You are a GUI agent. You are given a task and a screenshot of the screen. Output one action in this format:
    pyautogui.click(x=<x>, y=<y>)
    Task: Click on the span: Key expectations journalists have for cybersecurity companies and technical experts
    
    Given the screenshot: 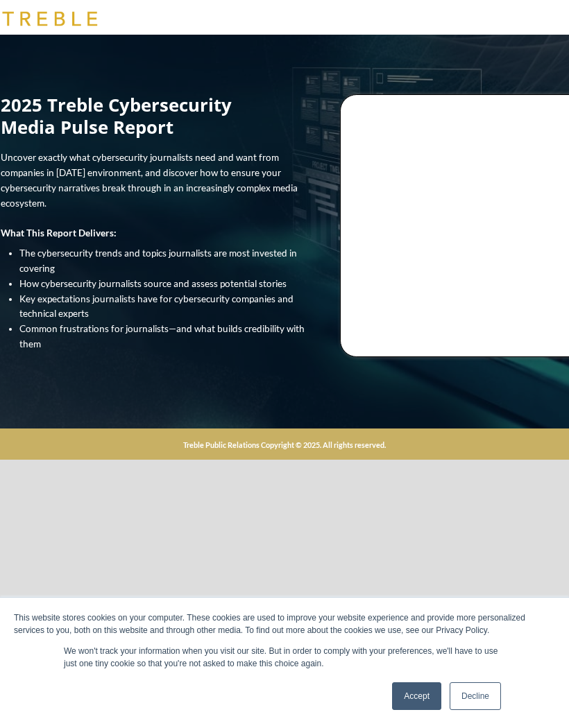 What is the action you would take?
    pyautogui.click(x=156, y=307)
    